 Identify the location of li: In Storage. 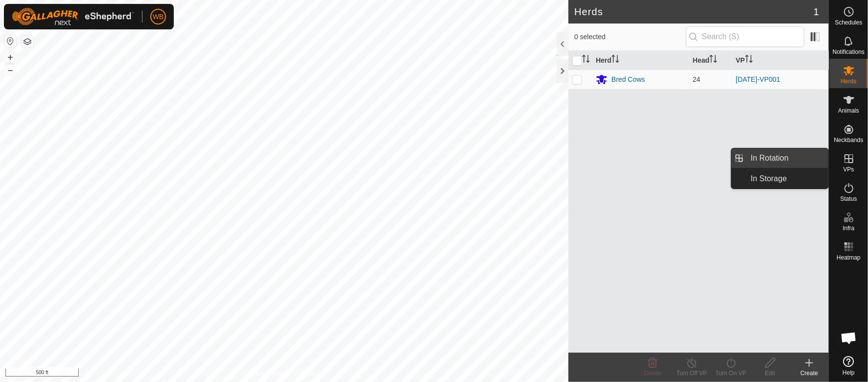
(780, 179).